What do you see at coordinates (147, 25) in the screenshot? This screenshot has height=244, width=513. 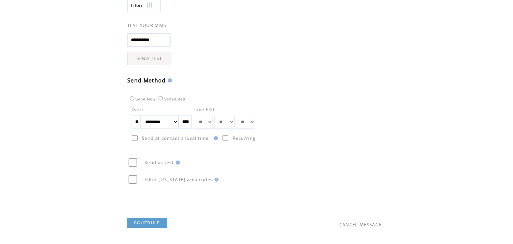 I see `span: TEST YOUR MMS` at bounding box center [147, 25].